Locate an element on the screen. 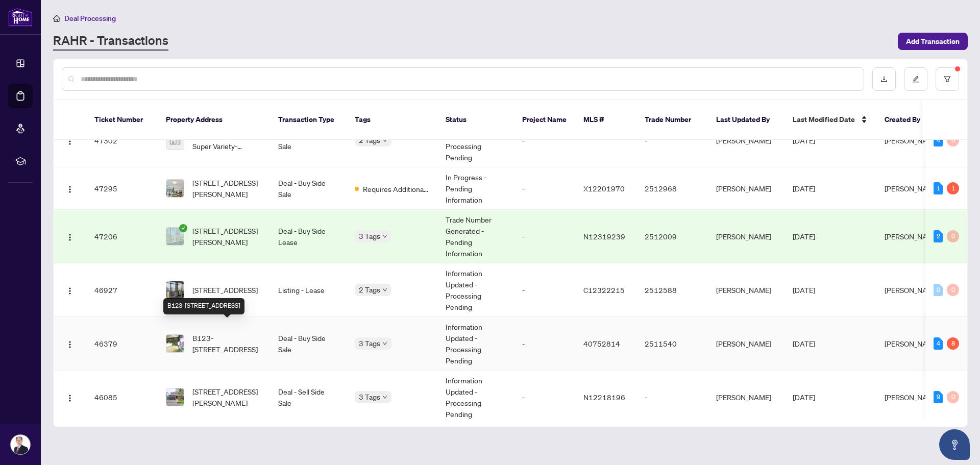  th: Created By is located at coordinates (906, 120).